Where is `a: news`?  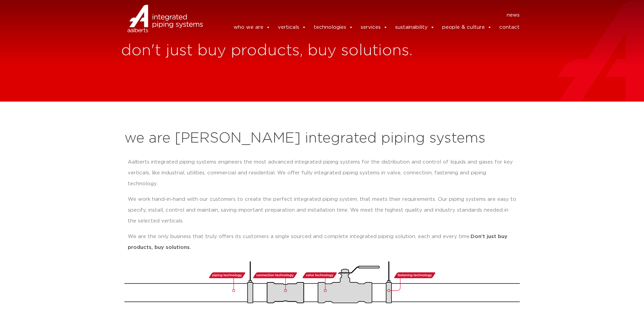
a: news is located at coordinates (513, 15).